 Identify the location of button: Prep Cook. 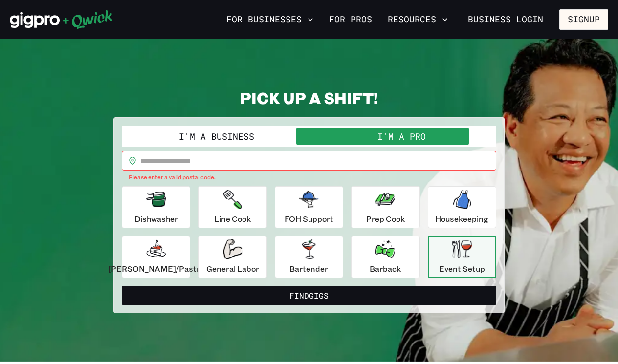
(385, 207).